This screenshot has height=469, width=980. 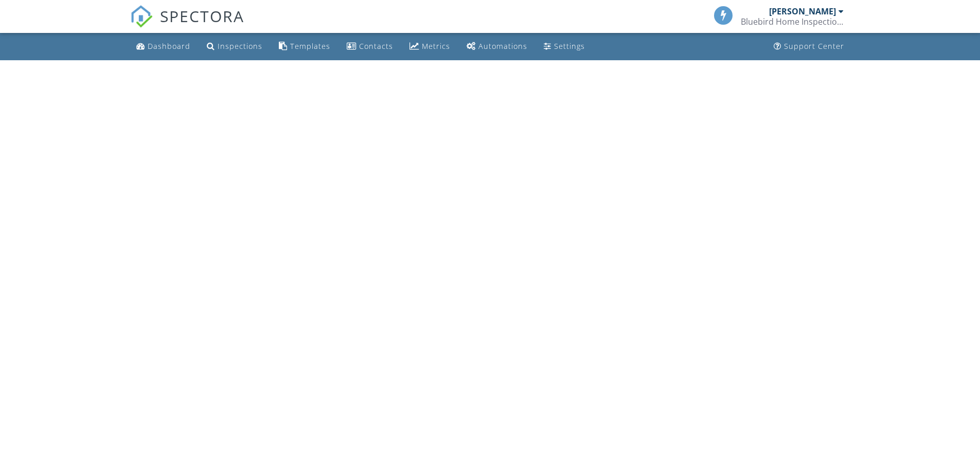 I want to click on div: Automations, so click(x=503, y=46).